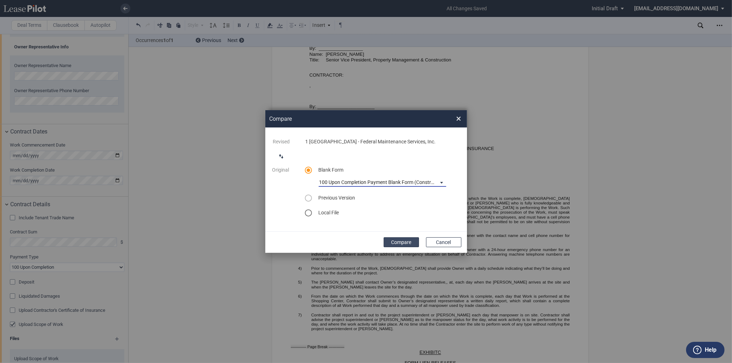 This screenshot has height=363, width=732. What do you see at coordinates (401, 242) in the screenshot?
I see `button: Compare` at bounding box center [401, 242].